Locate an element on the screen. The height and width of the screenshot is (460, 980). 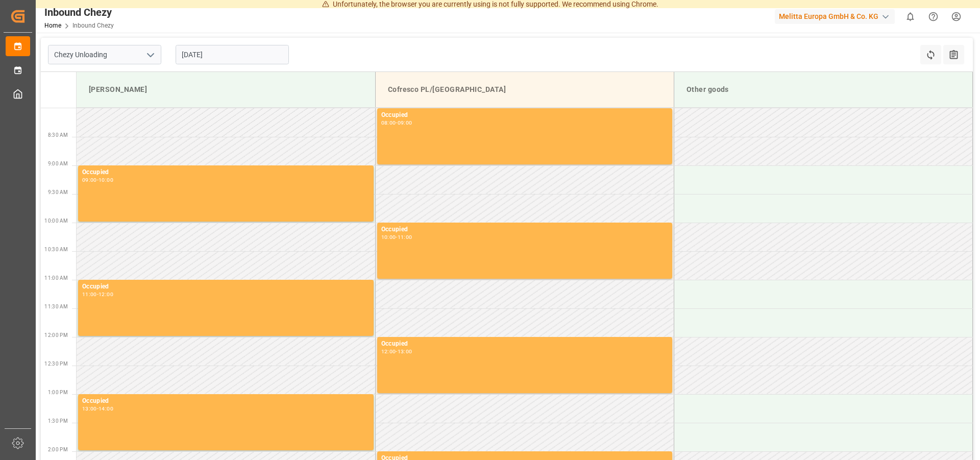
span: 1:30 PM is located at coordinates (57, 421).